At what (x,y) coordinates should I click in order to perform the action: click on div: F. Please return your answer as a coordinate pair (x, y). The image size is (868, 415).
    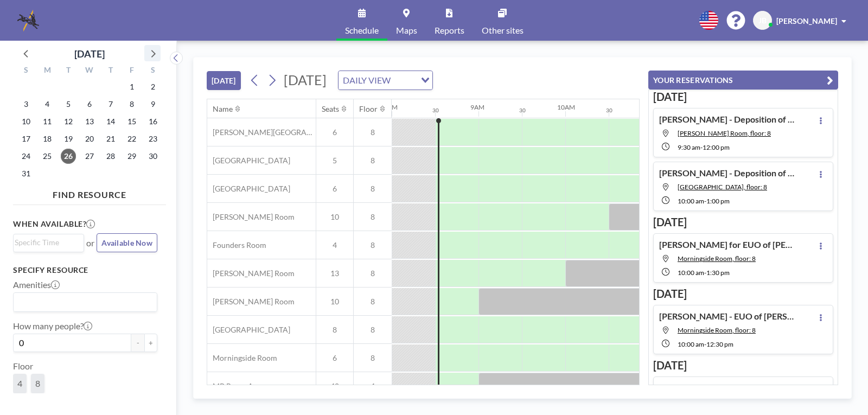
    Looking at the image, I should click on (132, 71).